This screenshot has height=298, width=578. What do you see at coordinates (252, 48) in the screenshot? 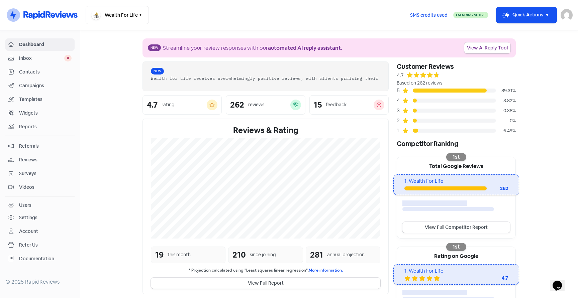
I see `div: Streamline your review responses with our .` at bounding box center [252, 48].